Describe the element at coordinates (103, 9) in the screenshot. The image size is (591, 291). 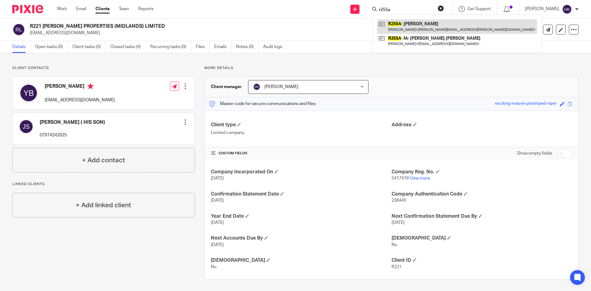
I see `a: Clients` at that location.